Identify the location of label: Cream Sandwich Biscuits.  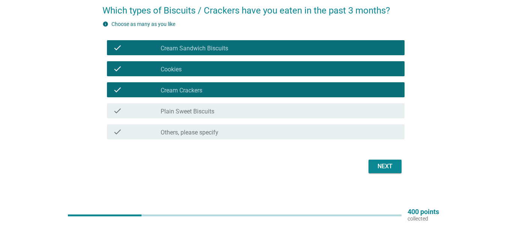
(194, 48).